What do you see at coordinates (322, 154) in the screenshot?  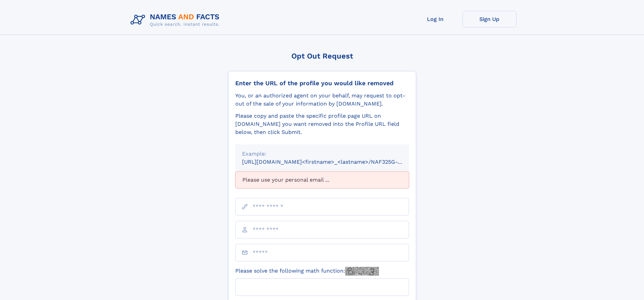 I see `div: Example:` at bounding box center [322, 154].